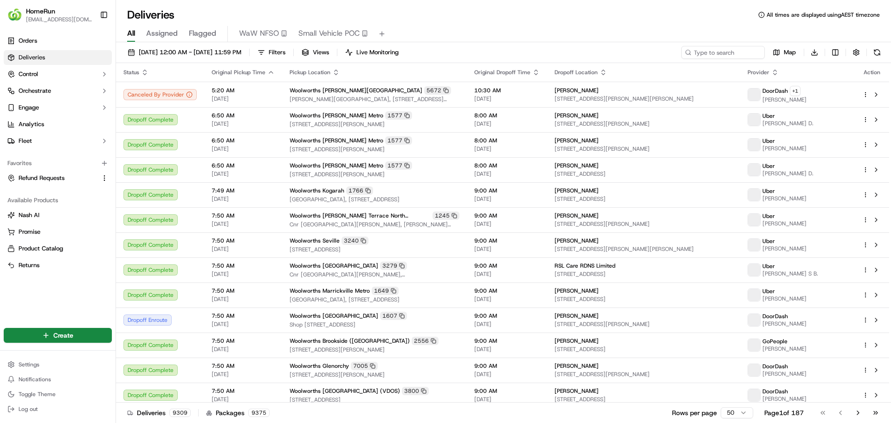  What do you see at coordinates (438, 91) in the screenshot?
I see `div: 5672` at bounding box center [438, 91].